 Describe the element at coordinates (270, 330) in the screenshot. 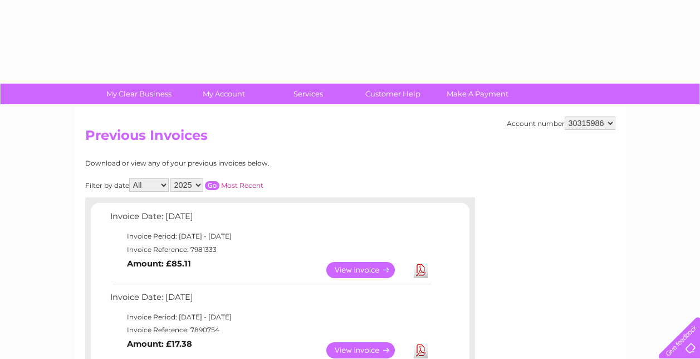

I see `td: Invoice Reference: 7890754` at that location.